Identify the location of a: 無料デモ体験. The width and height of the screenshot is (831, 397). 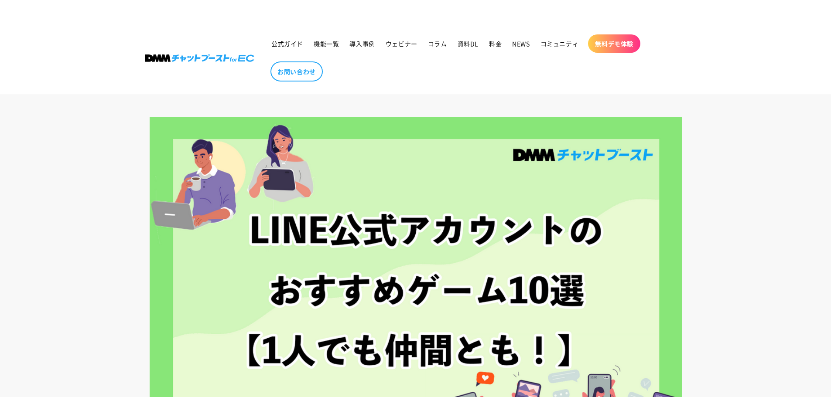
(614, 44).